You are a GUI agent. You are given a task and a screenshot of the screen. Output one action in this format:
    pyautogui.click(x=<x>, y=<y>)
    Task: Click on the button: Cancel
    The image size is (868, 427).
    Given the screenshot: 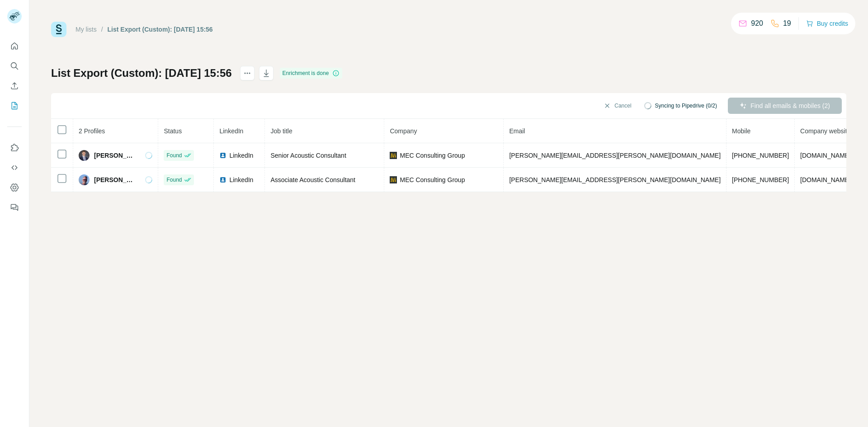 What is the action you would take?
    pyautogui.click(x=617, y=106)
    